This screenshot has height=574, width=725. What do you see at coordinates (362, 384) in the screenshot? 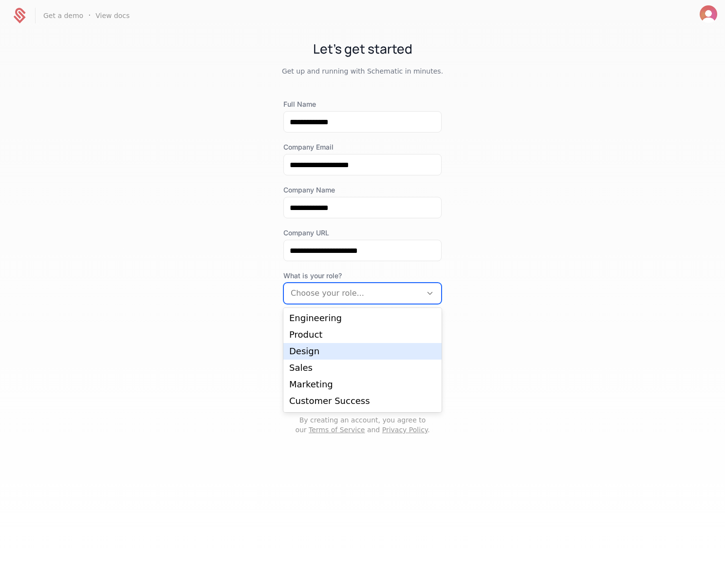
I see `div: Marketing` at bounding box center [362, 384].